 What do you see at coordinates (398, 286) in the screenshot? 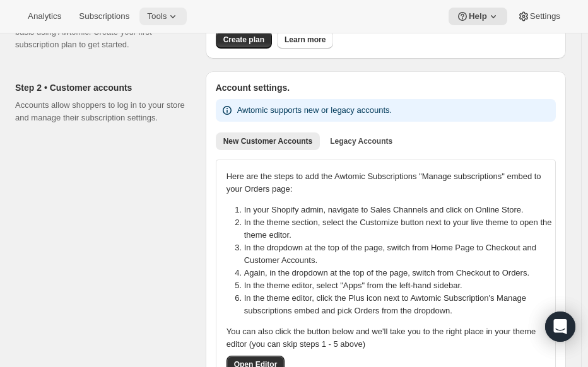
I see `li: In the theme editor, select "Apps" from the left-hand sidebar.` at bounding box center [398, 286].